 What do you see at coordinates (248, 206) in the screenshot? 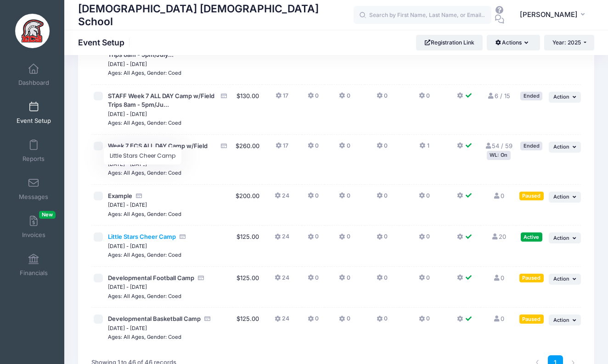
I see `td: $200.00` at bounding box center [248, 206].